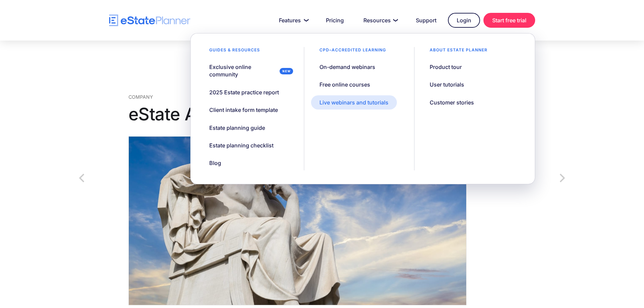  What do you see at coordinates (353, 52) in the screenshot?
I see `div: CPD–accredited learning` at bounding box center [353, 52].